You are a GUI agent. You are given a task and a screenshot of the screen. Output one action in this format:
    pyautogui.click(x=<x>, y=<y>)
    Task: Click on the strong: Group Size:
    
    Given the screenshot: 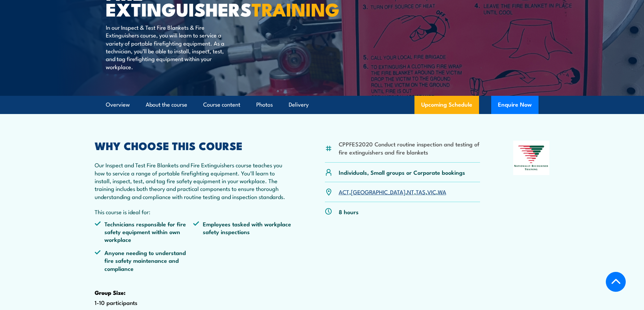 What is the action you would take?
    pyautogui.click(x=110, y=293)
    